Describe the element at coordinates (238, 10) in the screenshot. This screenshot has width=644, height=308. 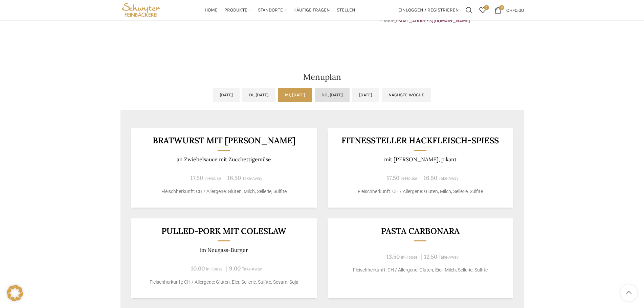
I see `a: Produkte` at that location.